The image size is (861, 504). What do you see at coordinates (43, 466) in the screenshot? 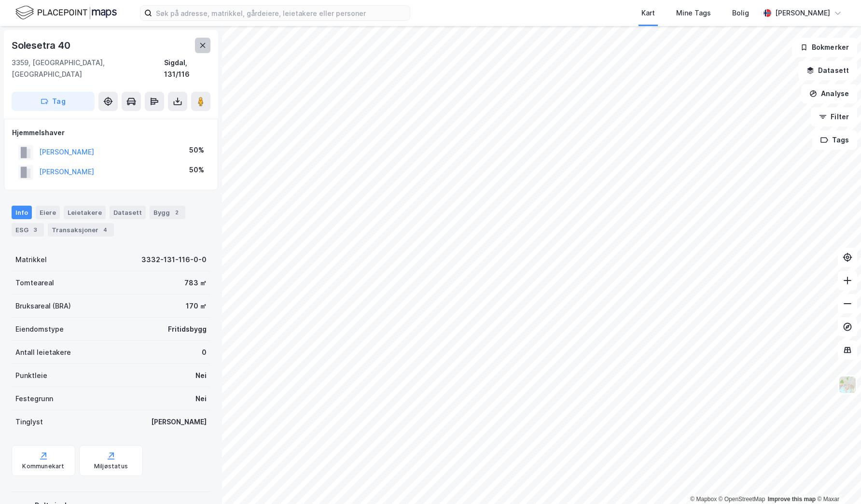
I see `div: Kommunekart` at bounding box center [43, 466].